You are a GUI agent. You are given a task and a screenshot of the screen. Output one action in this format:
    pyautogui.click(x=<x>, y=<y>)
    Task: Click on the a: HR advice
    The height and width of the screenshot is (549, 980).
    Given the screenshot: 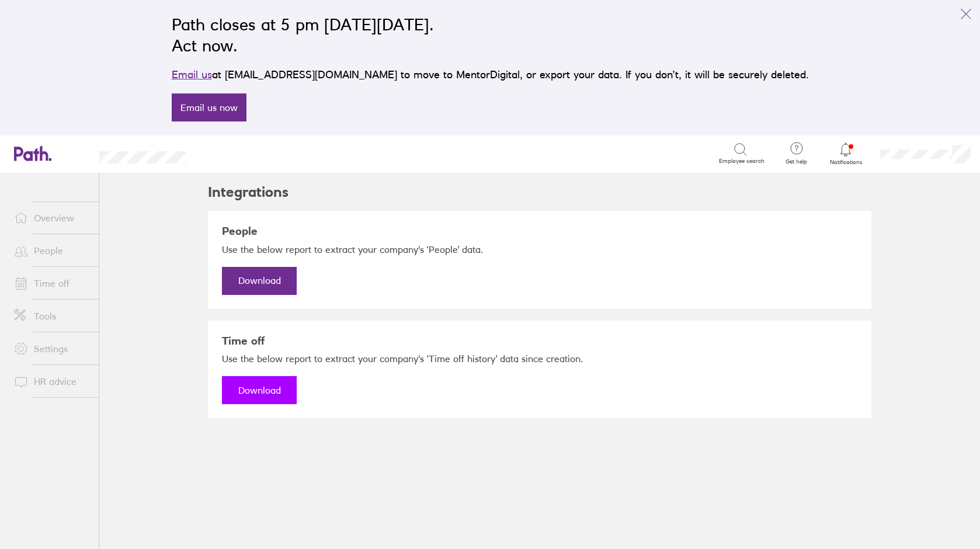 What is the action you would take?
    pyautogui.click(x=52, y=381)
    